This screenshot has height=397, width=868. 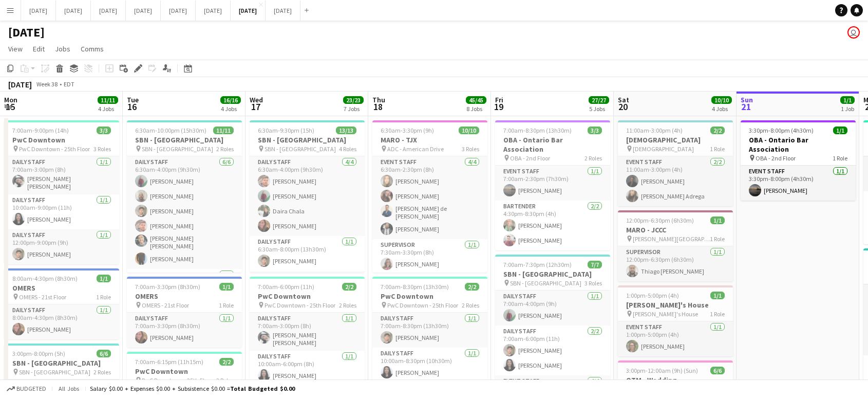 I want to click on span: 12:00pm-6:30pm (6h30m), so click(x=660, y=220).